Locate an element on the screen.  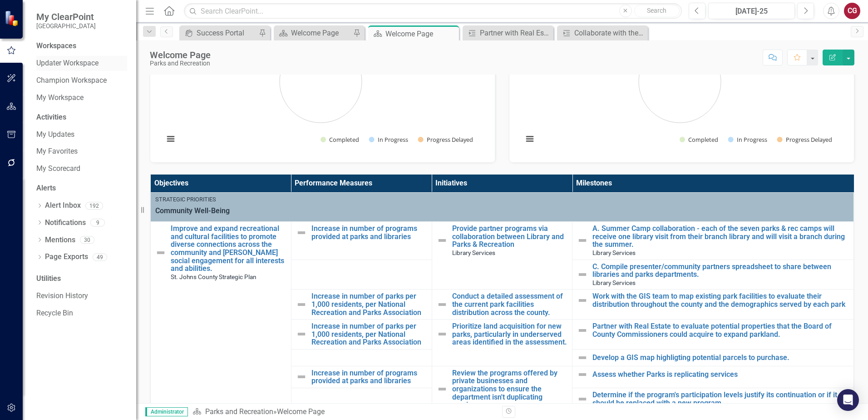
a: A. Summer Camp collaboration - each of the seven parks & rec camps will receive one library visit... is located at coordinates (720, 236).